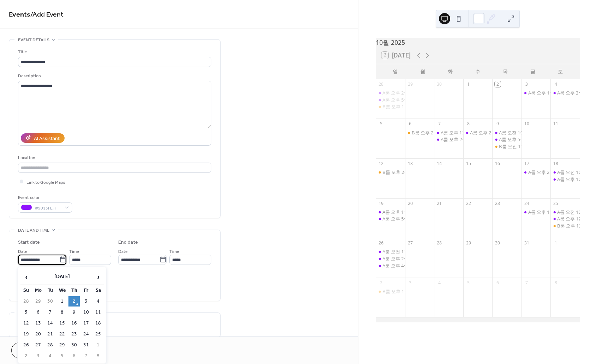 This screenshot has height=364, width=597. I want to click on td: 20, so click(39, 334).